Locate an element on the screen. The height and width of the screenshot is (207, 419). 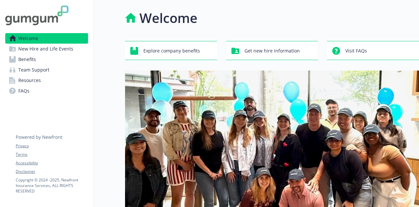
a: Benefits is located at coordinates (46, 59).